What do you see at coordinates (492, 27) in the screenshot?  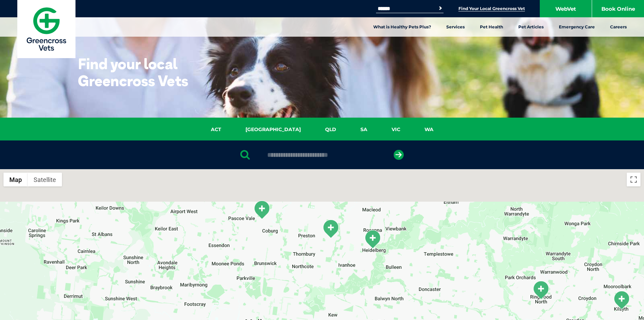 I see `a: Pet Health` at bounding box center [492, 27].